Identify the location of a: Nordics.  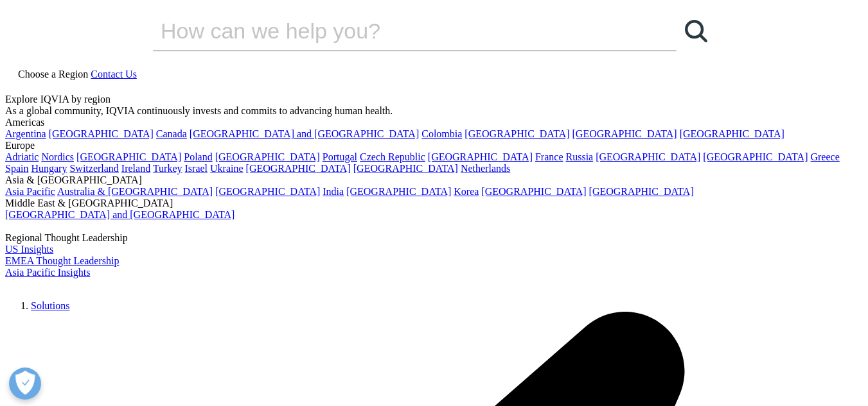
(57, 157).